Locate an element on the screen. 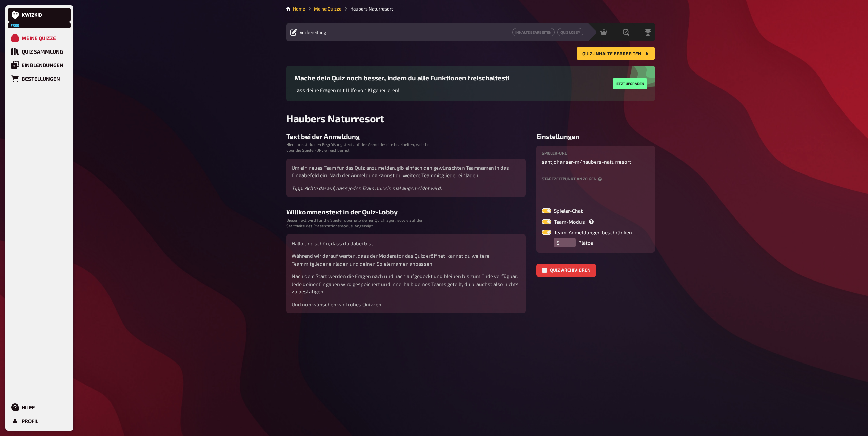  span: Free is located at coordinates (15, 25).